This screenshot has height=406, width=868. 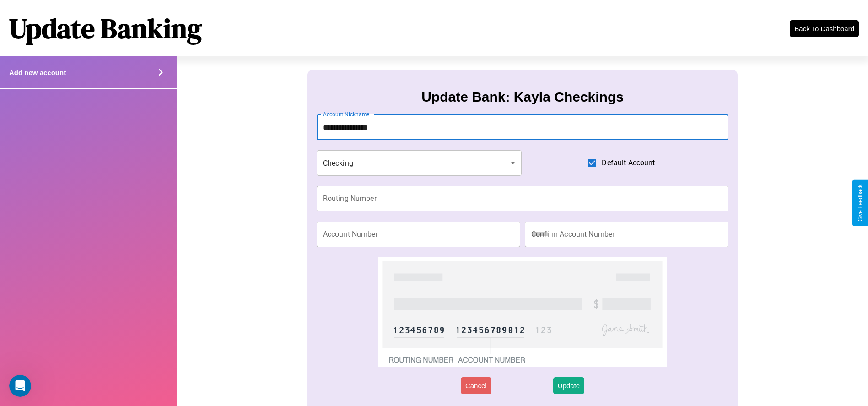 I want to click on div: Checking, so click(x=419, y=163).